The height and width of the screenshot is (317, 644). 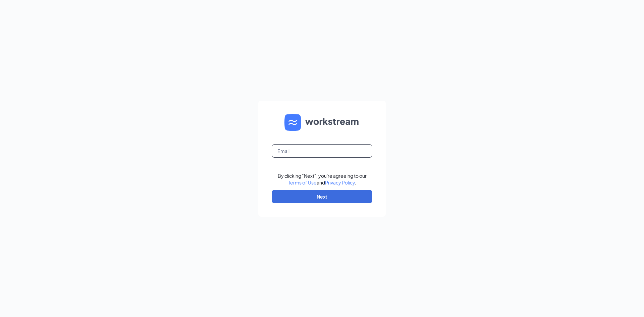 I want to click on a: Privacy Policy, so click(x=340, y=182).